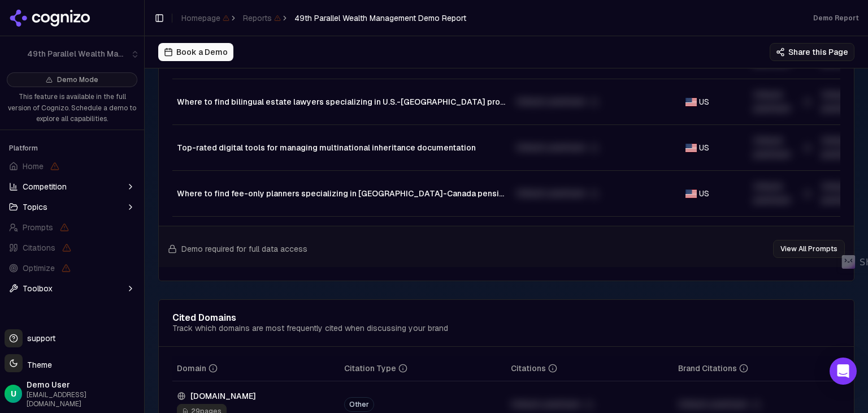 The image size is (868, 413). I want to click on span: Homepage, so click(205, 18).